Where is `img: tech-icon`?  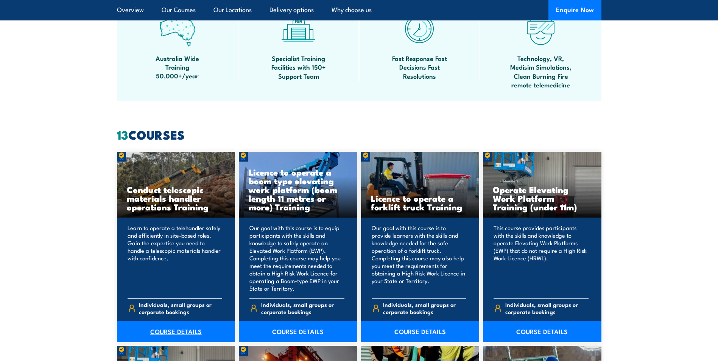 img: tech-icon is located at coordinates (541, 28).